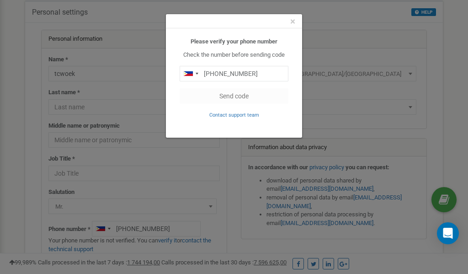 The image size is (468, 274). Describe the element at coordinates (293, 21) in the screenshot. I see `button: Close` at that location.